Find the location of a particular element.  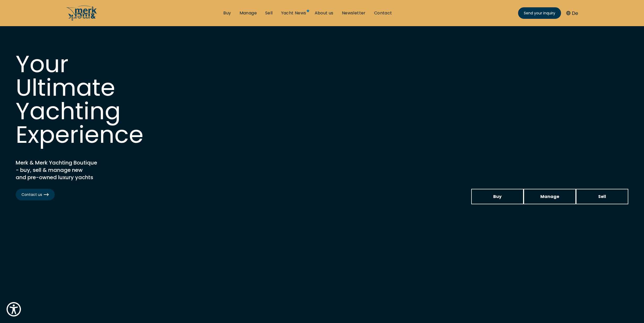

span: Sell is located at coordinates (602, 196).